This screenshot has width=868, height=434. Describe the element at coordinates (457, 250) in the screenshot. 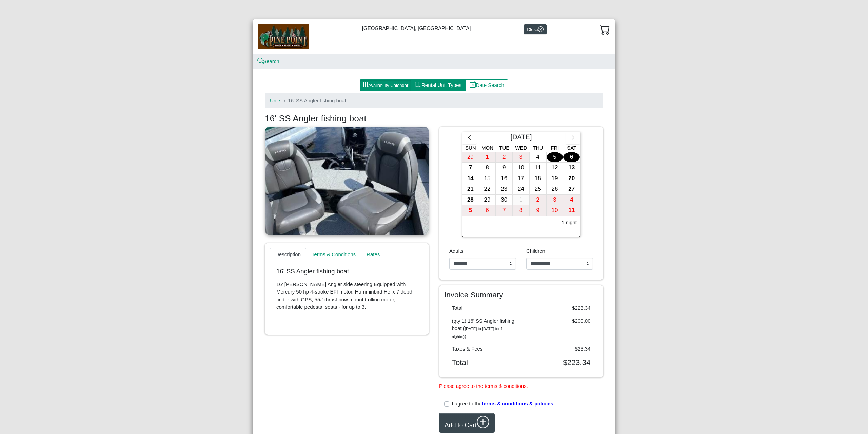

I see `span: Adults` at that location.